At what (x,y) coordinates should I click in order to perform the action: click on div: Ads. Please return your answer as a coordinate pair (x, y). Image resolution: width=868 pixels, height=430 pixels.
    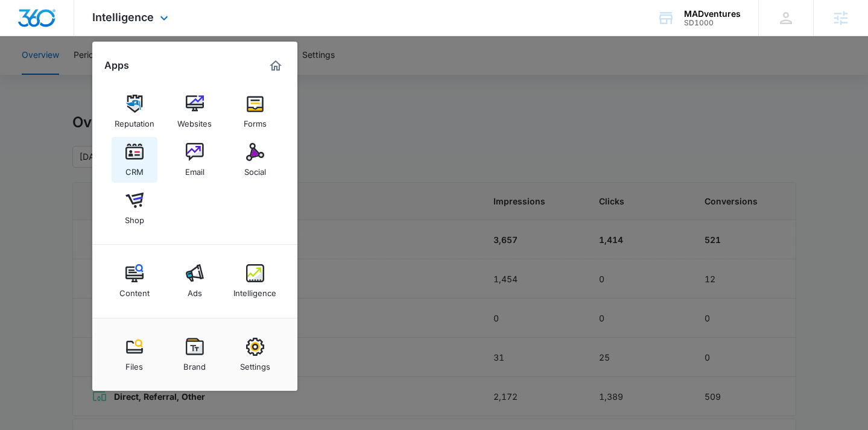
    Looking at the image, I should click on (195, 290).